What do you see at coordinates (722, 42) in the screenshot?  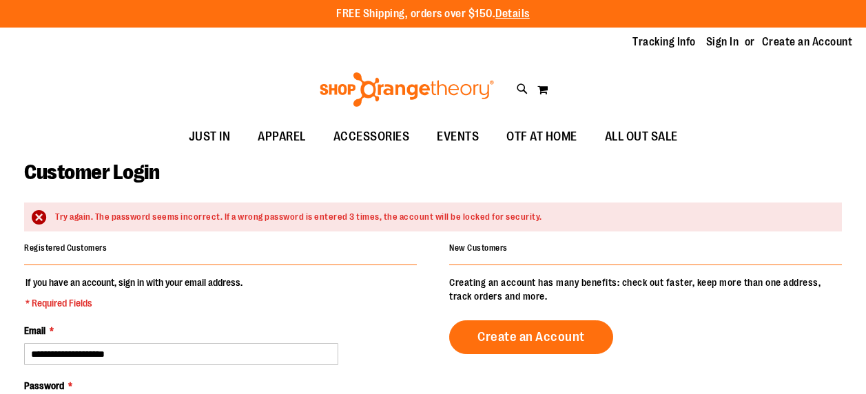 I see `a: Sign In` at bounding box center [722, 42].